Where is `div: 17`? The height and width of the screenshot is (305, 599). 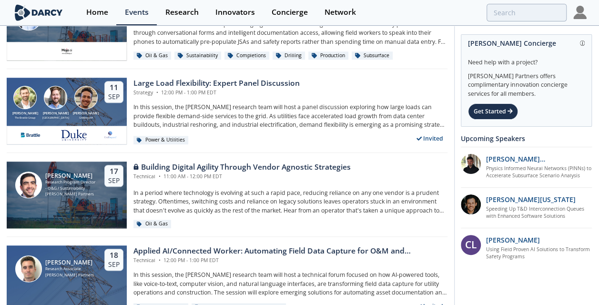 div: 17 is located at coordinates (114, 171).